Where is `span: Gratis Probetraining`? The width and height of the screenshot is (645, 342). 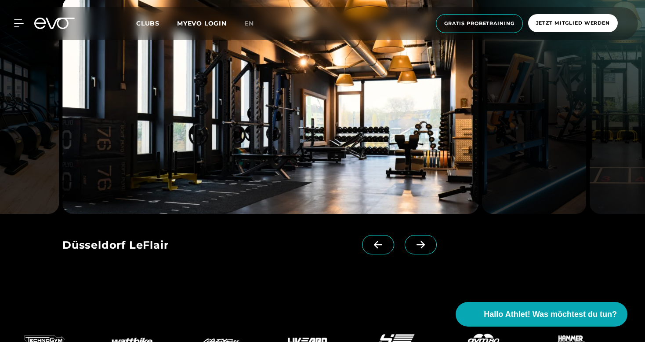 span: Gratis Probetraining is located at coordinates (480, 23).